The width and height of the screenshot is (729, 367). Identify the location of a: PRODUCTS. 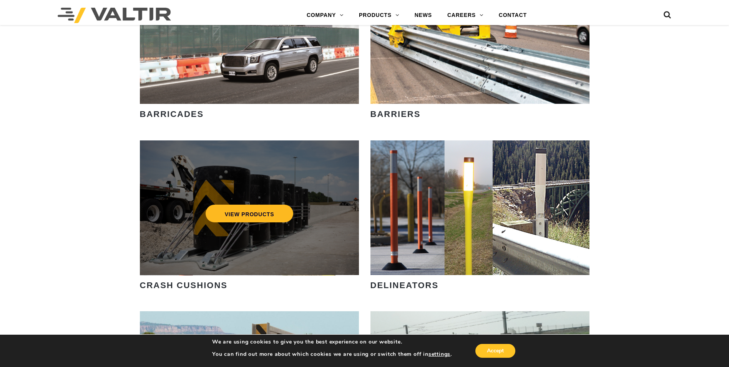
(379, 15).